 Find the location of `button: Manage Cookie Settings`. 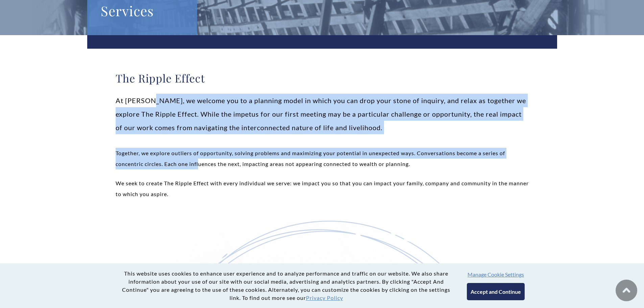

button: Manage Cookie Settings is located at coordinates (495, 275).